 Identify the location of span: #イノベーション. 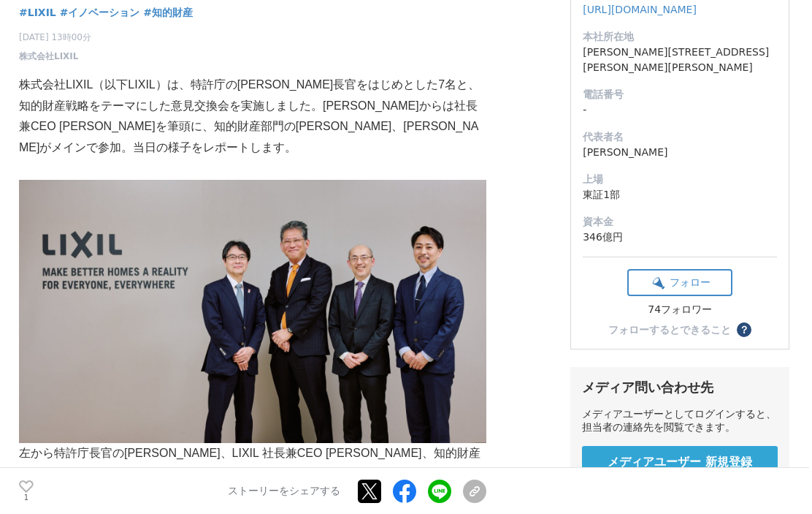
(100, 13).